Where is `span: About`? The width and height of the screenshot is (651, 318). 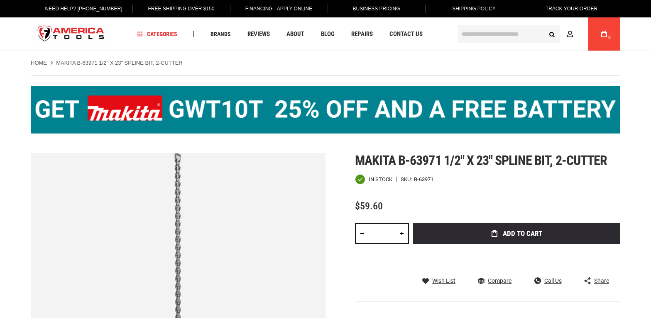
span: About is located at coordinates (295, 34).